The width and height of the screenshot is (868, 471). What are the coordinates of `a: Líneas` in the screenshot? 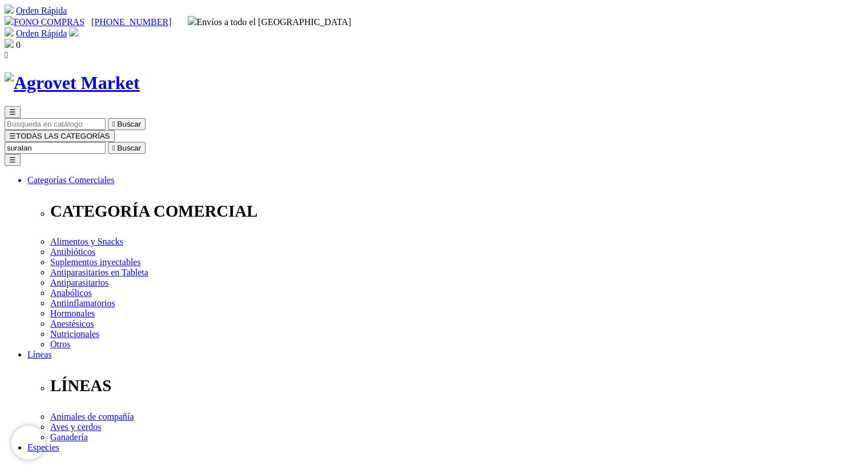 It's located at (39, 354).